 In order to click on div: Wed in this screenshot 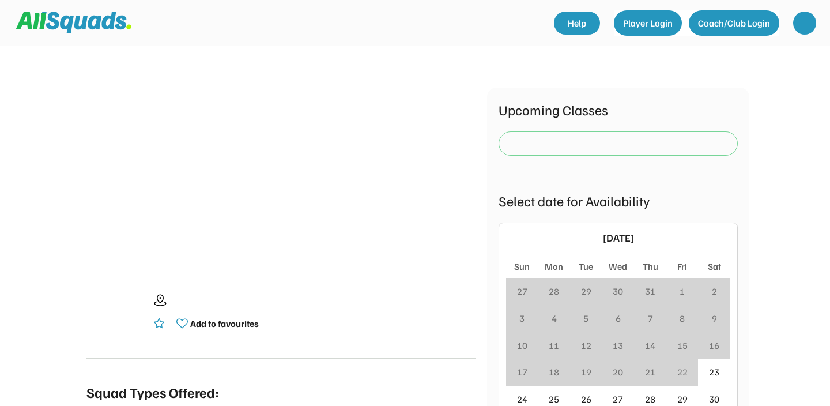, I will do `click(618, 266)`.